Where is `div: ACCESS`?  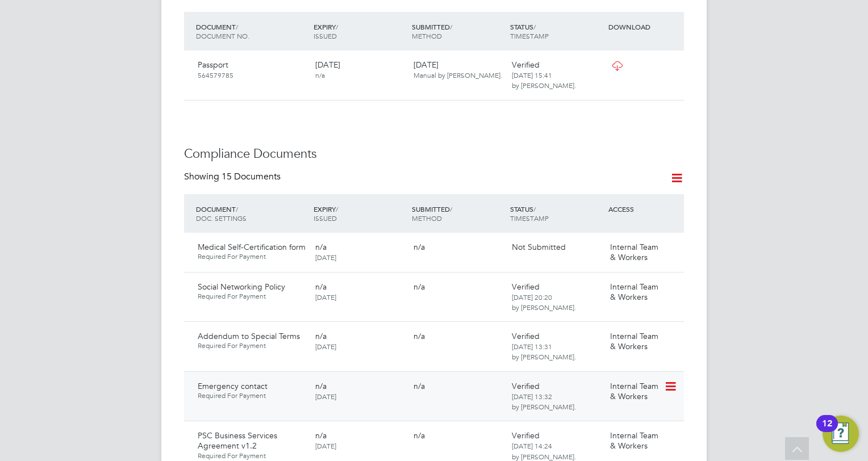
div: ACCESS is located at coordinates (645, 209).